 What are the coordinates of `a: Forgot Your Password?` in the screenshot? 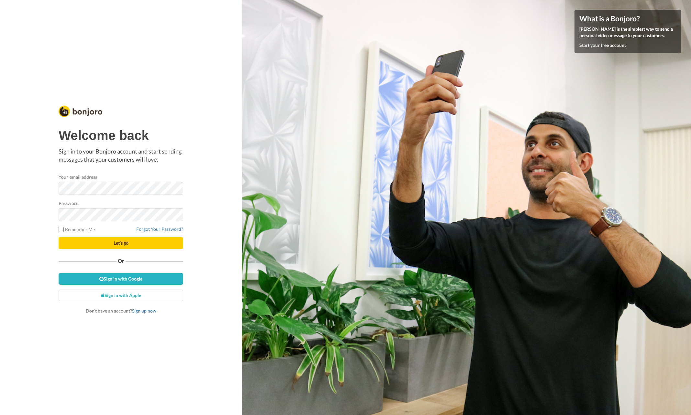 It's located at (160, 229).